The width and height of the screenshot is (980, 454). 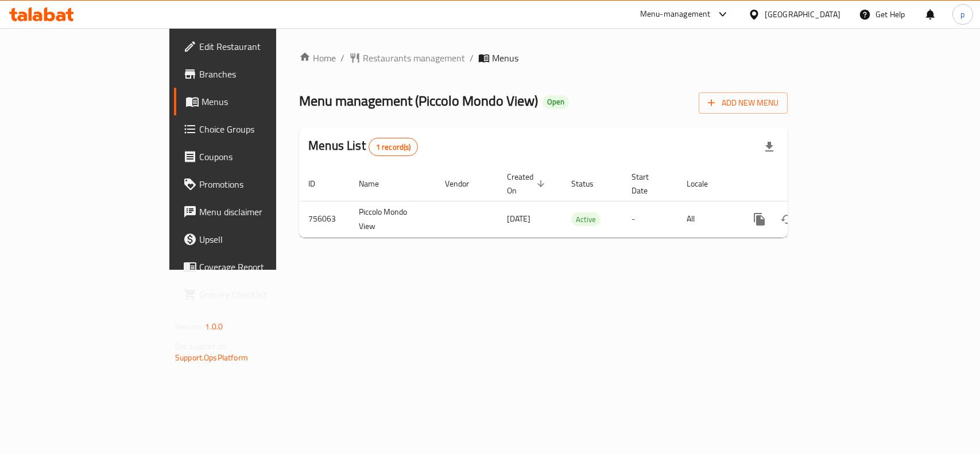 I want to click on span: Menu management ( Piccolo Mondo View ), so click(x=418, y=101).